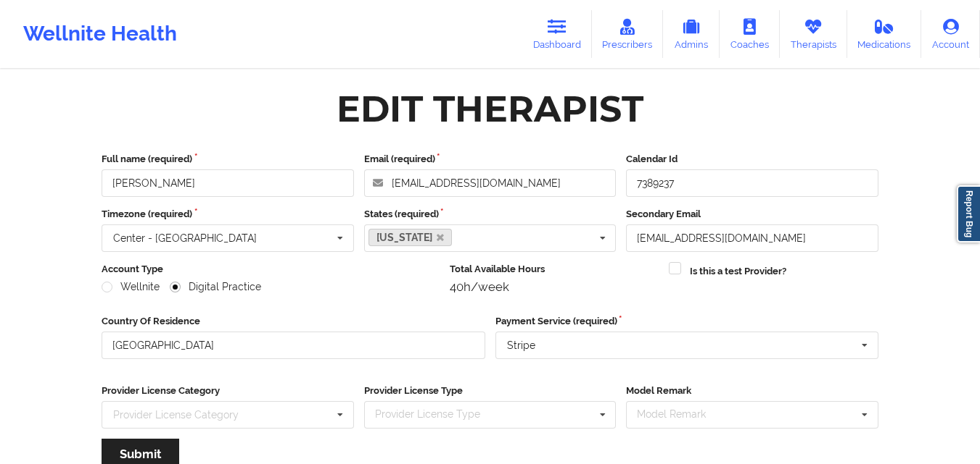 This screenshot has width=980, height=464. I want to click on input: Email address, so click(490, 183).